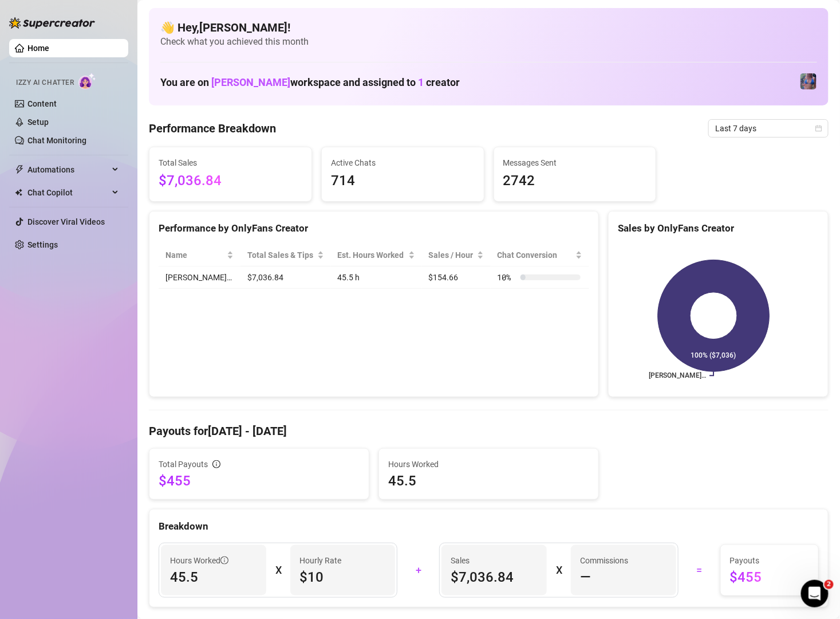 This screenshot has width=840, height=619. I want to click on a: Home, so click(38, 48).